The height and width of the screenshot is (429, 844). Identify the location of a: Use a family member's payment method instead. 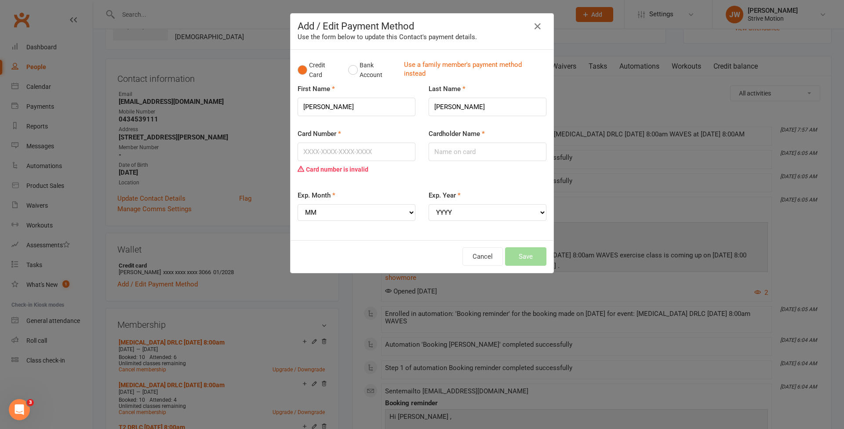
(473, 70).